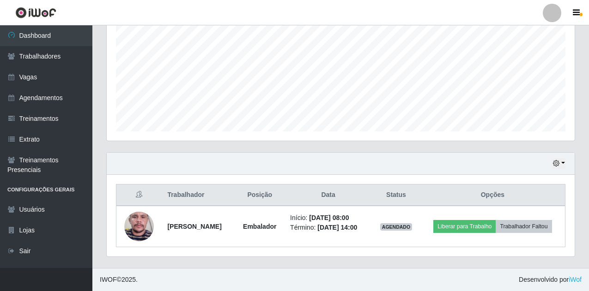 The image size is (589, 291). What do you see at coordinates (396, 227) in the screenshot?
I see `span: AGENDADO` at bounding box center [396, 227].